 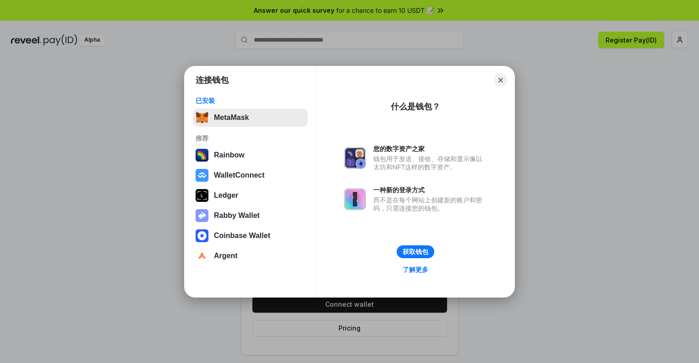 I want to click on a: 了解更多, so click(x=416, y=270).